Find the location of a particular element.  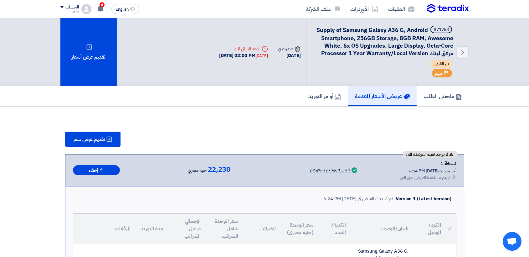

span: 22,230 is located at coordinates (219, 169).